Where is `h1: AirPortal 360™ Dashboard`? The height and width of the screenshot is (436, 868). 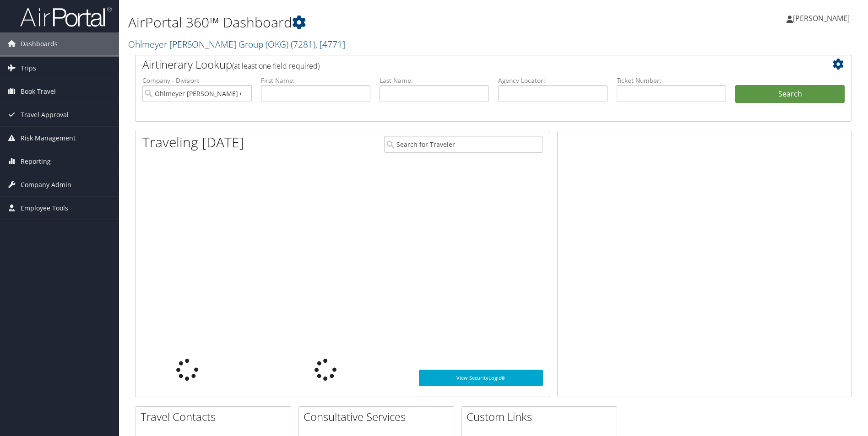
h1: AirPortal 360™ Dashboard is located at coordinates (372, 22).